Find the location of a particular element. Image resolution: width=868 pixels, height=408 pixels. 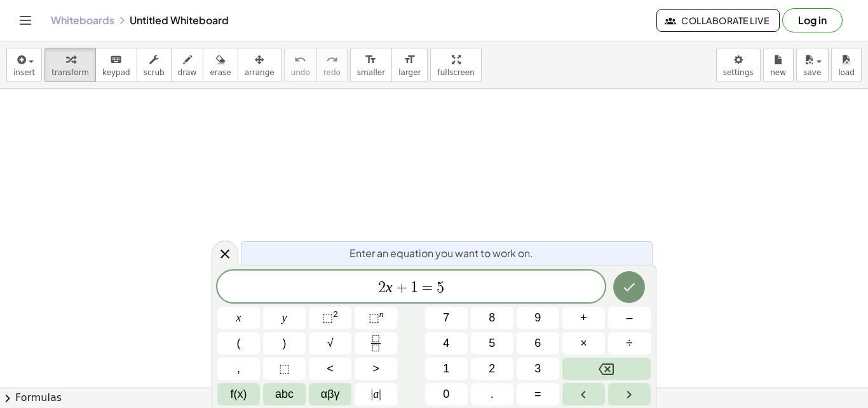

span: draw is located at coordinates (188, 72).